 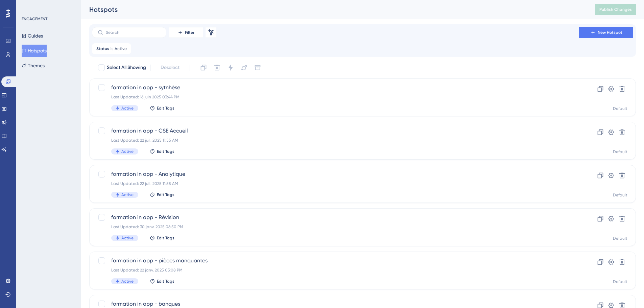 I want to click on span: Filter, so click(x=190, y=33).